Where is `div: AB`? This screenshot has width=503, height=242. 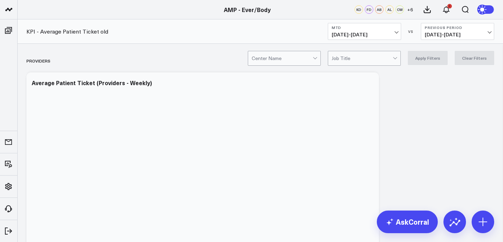
div: AB is located at coordinates (380, 10).